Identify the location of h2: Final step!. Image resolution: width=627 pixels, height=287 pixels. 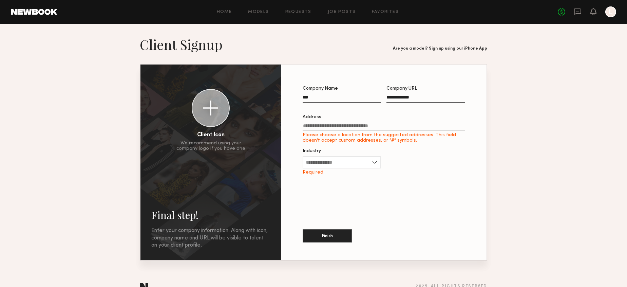
(211, 215).